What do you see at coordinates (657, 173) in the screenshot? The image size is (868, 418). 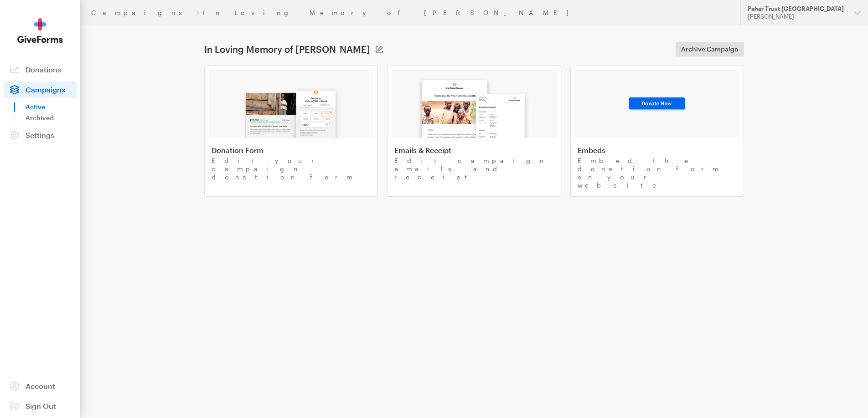 I see `p: Embed the donation form on your website` at bounding box center [657, 173].